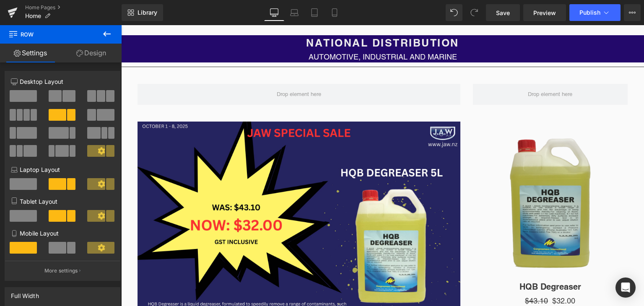 The image size is (644, 306). Describe the element at coordinates (315, 13) in the screenshot. I see `a: Tablet` at that location.